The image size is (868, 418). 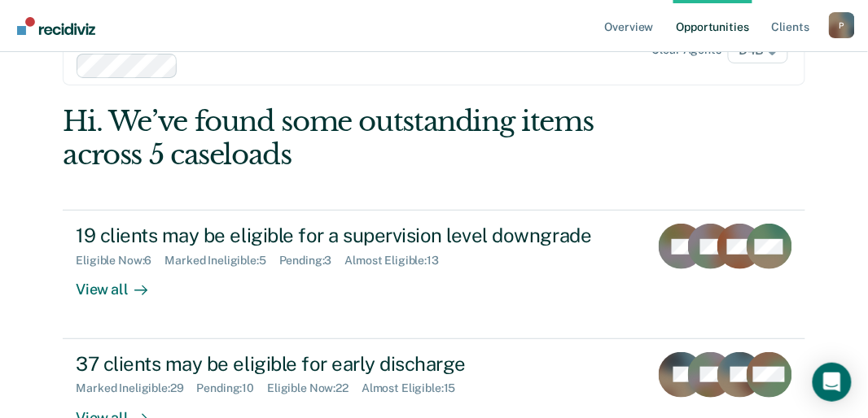 What do you see at coordinates (355, 235) in the screenshot?
I see `div: 19 clients may be eligible for a supervision level downgrade` at bounding box center [355, 235].